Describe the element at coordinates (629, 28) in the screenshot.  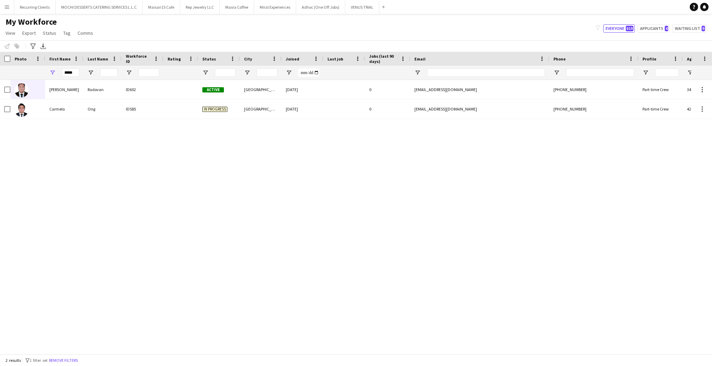
I see `span: 619` at that location.